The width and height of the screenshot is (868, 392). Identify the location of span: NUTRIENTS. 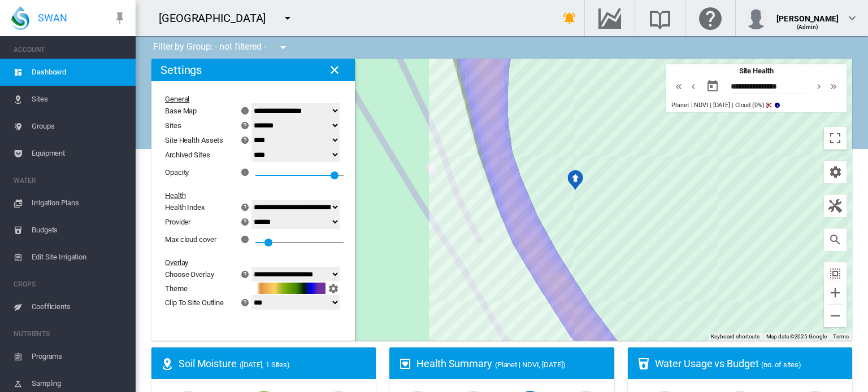
(70, 334).